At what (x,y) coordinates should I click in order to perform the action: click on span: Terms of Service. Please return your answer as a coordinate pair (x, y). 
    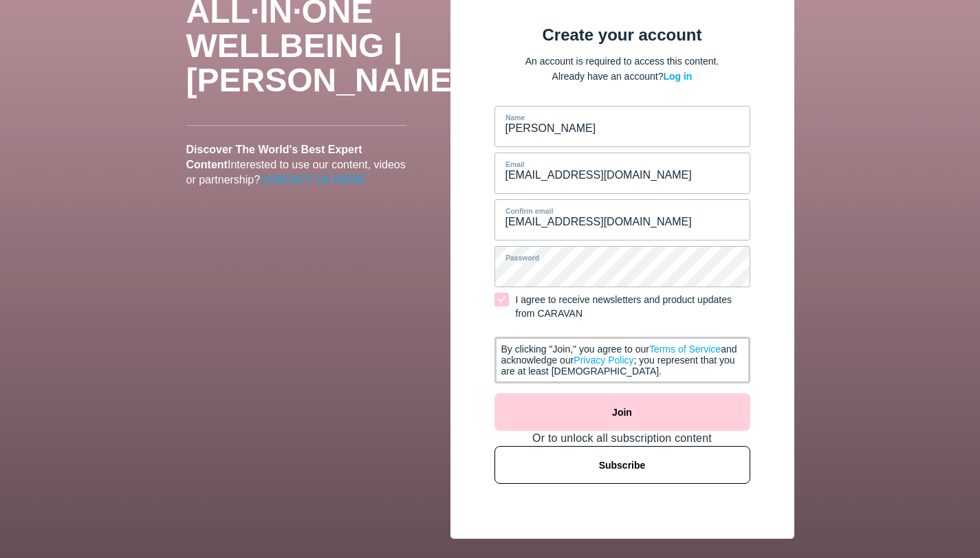
    Looking at the image, I should click on (685, 349).